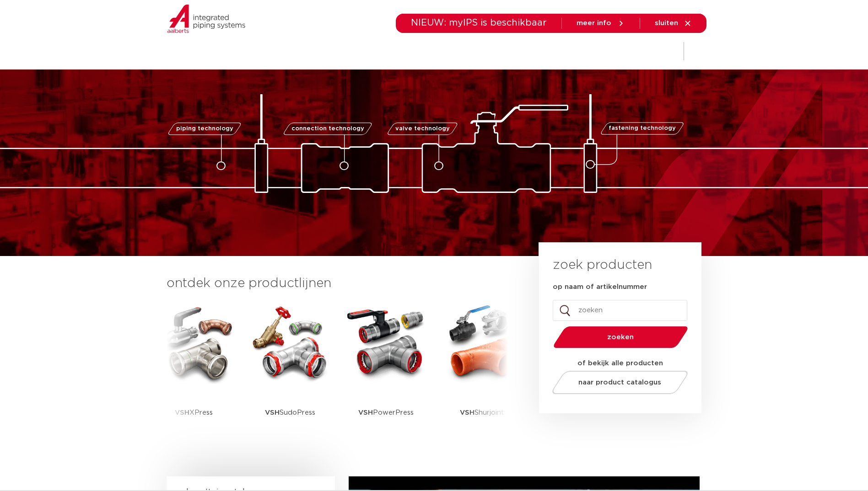  What do you see at coordinates (463, 51) in the screenshot?
I see `nav: Menu` at bounding box center [463, 51].